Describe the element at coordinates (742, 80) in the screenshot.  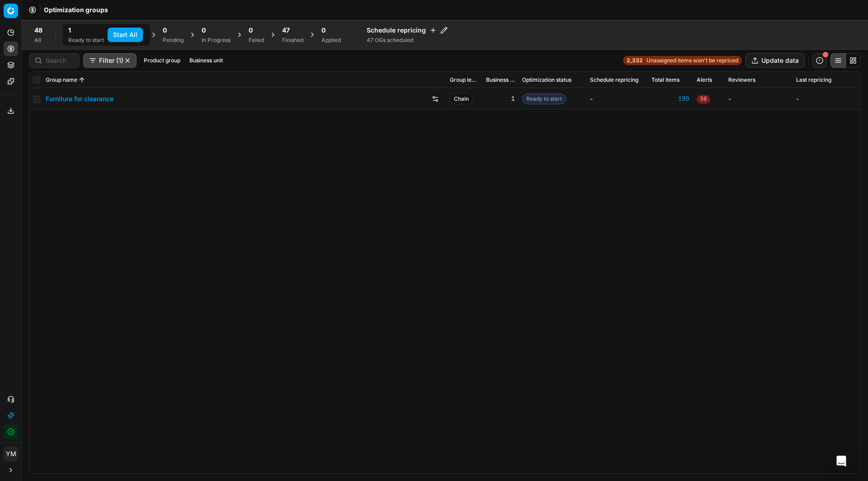
I see `span: Reviewers` at that location.